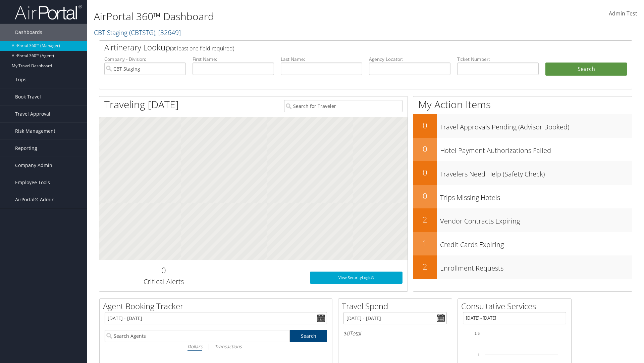 Image resolution: width=644 pixels, height=363 pixels. Describe the element at coordinates (479, 355) in the screenshot. I see `tspan: 1` at that location.